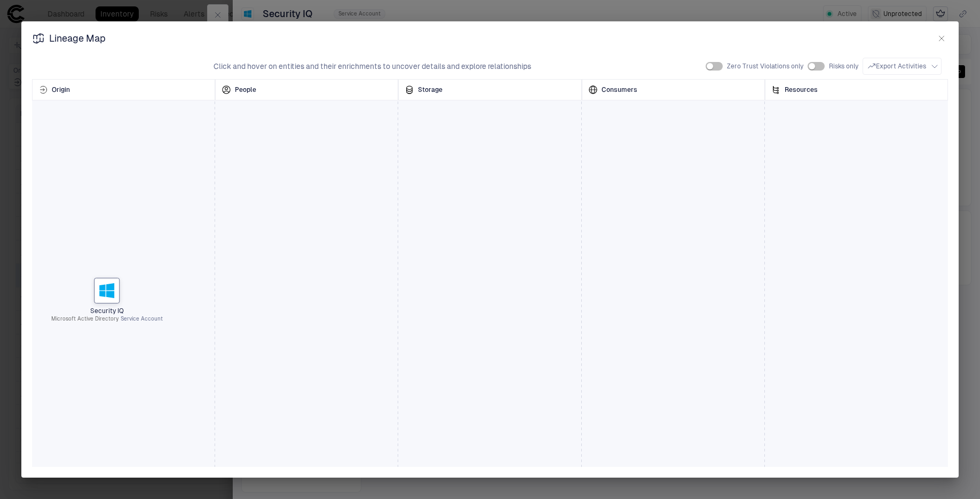  Describe the element at coordinates (844, 66) in the screenshot. I see `span: Risks only` at that location.